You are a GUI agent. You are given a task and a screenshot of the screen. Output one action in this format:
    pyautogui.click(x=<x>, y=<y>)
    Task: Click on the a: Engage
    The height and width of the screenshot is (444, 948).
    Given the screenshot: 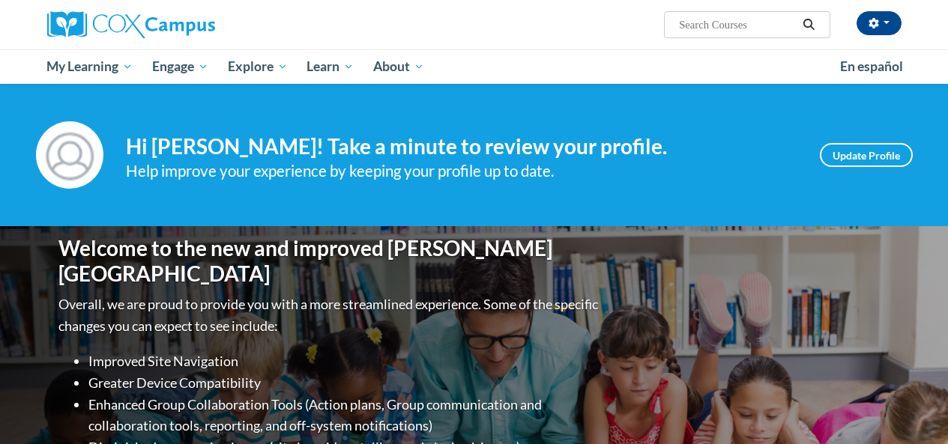 What is the action you would take?
    pyautogui.click(x=180, y=67)
    